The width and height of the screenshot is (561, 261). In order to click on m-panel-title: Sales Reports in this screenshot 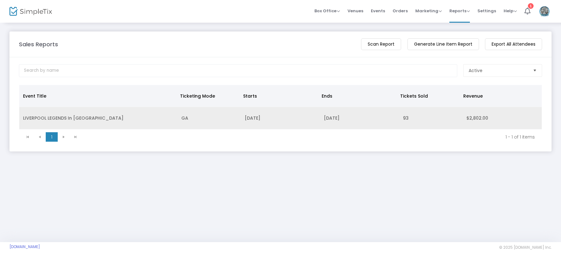, I will do `click(38, 44)`.